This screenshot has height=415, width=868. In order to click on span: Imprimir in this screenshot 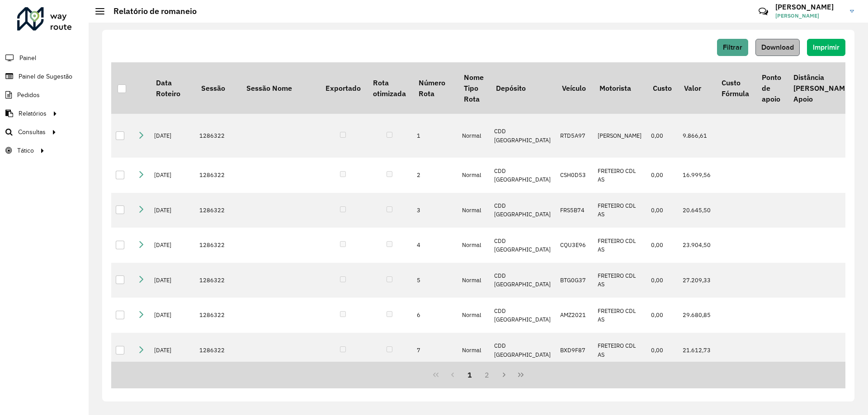, I will do `click(826, 47)`.